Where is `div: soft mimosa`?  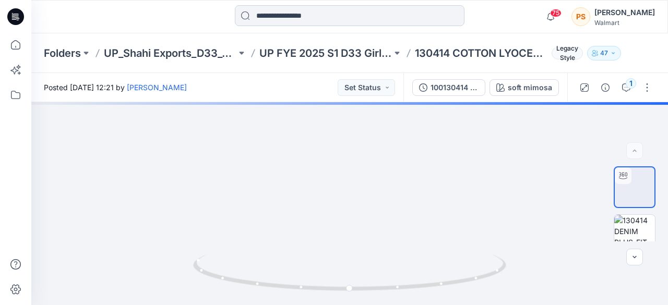
div: soft mimosa is located at coordinates (530, 88).